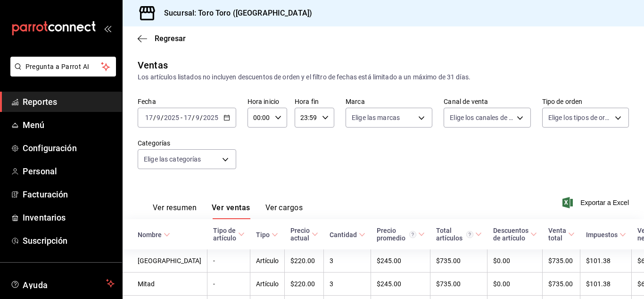 The width and height of the screenshot is (644, 299). I want to click on span: Elige las categorías, so click(172, 159).